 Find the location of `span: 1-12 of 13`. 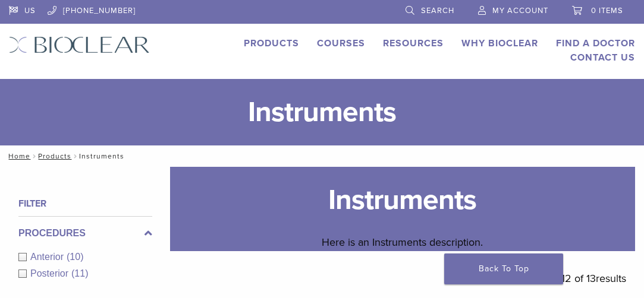

span: 1-12 of 13 is located at coordinates (575, 279).